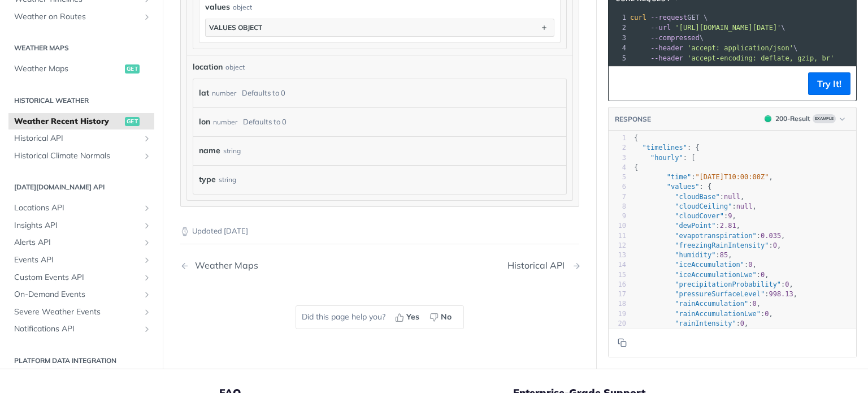  Describe the element at coordinates (77, 260) in the screenshot. I see `span: Events API` at that location.